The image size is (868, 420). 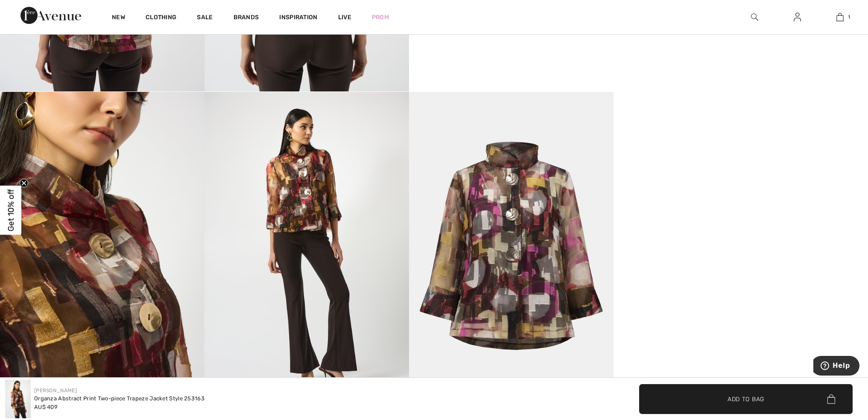 I want to click on span: Get 10% off, so click(x=11, y=210).